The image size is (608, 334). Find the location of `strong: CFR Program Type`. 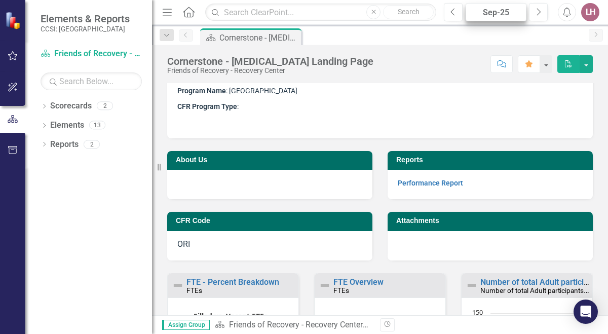

strong: CFR Program Type is located at coordinates (207, 106).